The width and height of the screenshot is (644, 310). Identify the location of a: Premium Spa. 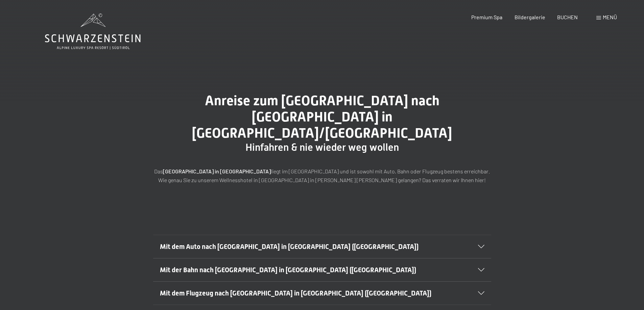
(487, 17).